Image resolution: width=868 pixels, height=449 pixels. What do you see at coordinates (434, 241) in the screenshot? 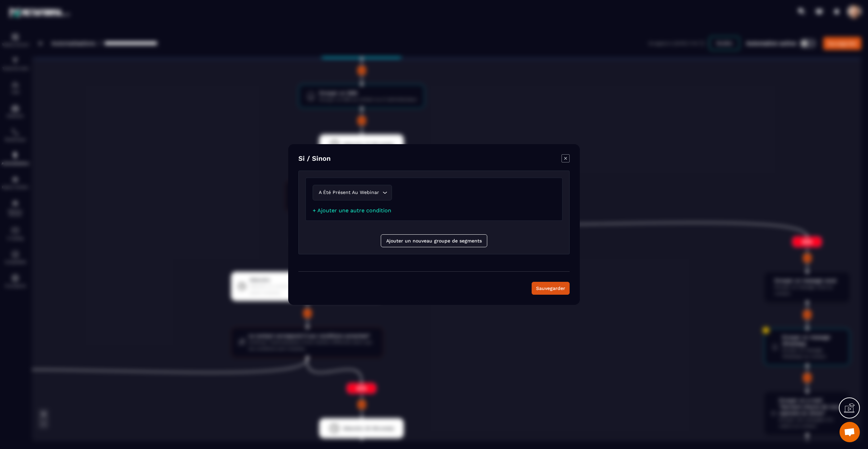
I see `button: Ajouter un nouveau groupe de segments` at bounding box center [434, 241].